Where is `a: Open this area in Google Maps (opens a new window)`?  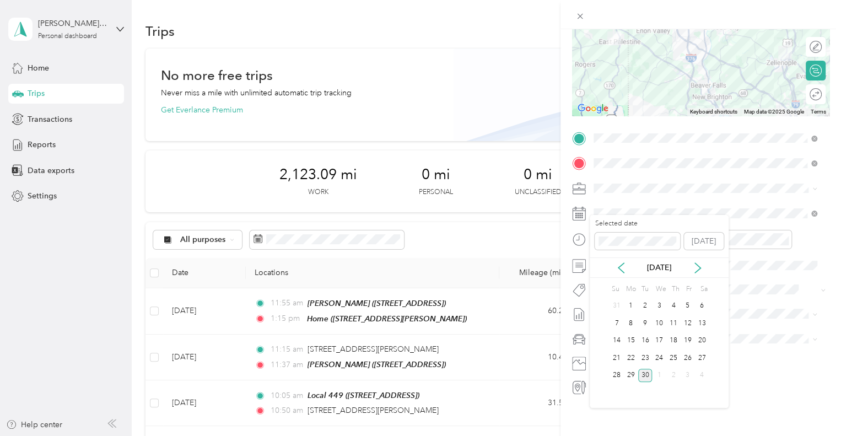 a: Open this area in Google Maps (opens a new window) is located at coordinates (593, 109).